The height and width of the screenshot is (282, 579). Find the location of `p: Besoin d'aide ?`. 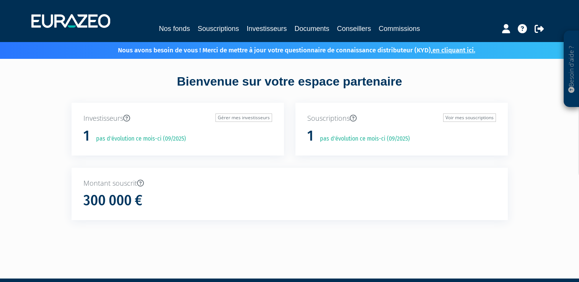

p: Besoin d'aide ? is located at coordinates (571, 69).